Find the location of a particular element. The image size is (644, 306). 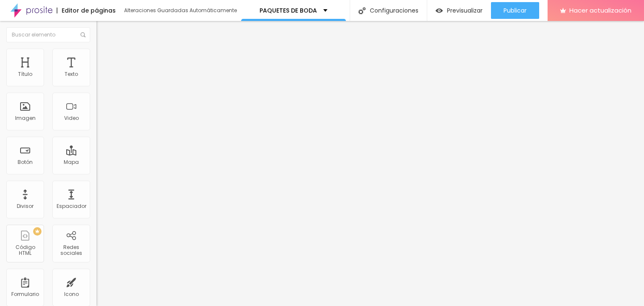

font: PAQUETES DE BODA is located at coordinates (288, 11).